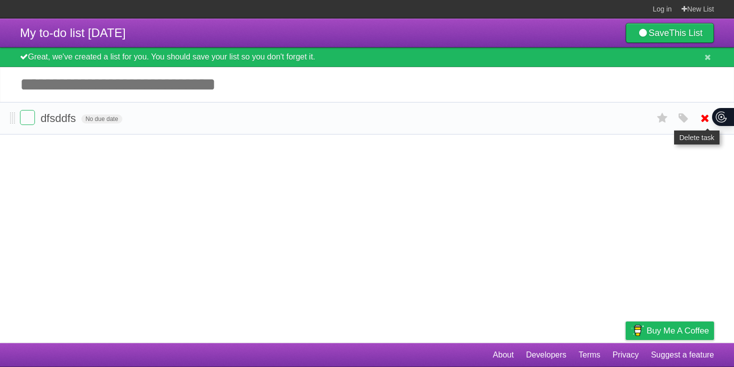 Image resolution: width=734 pixels, height=367 pixels. I want to click on a: Privacy, so click(626, 355).